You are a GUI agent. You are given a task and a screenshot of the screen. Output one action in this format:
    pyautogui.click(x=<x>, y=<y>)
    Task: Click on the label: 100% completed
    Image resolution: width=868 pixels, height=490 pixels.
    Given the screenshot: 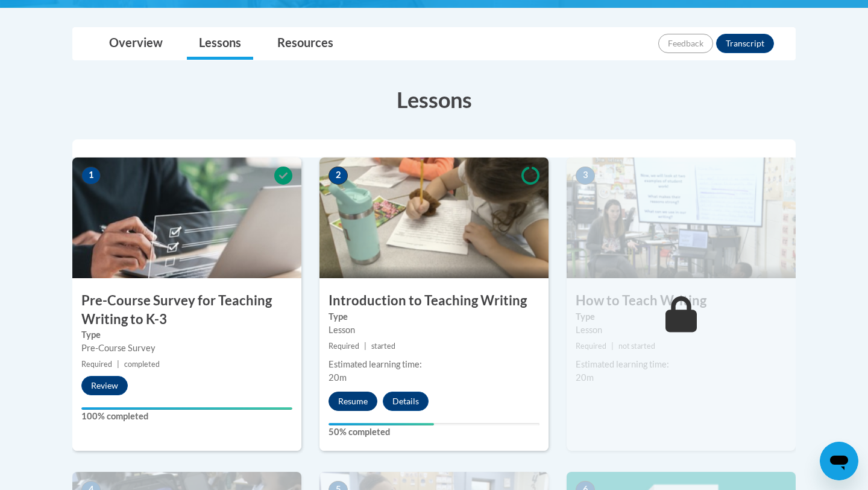 What is the action you would take?
    pyautogui.click(x=187, y=416)
    